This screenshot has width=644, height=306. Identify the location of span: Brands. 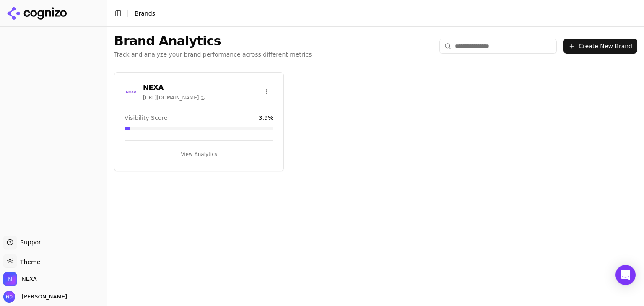
(145, 14).